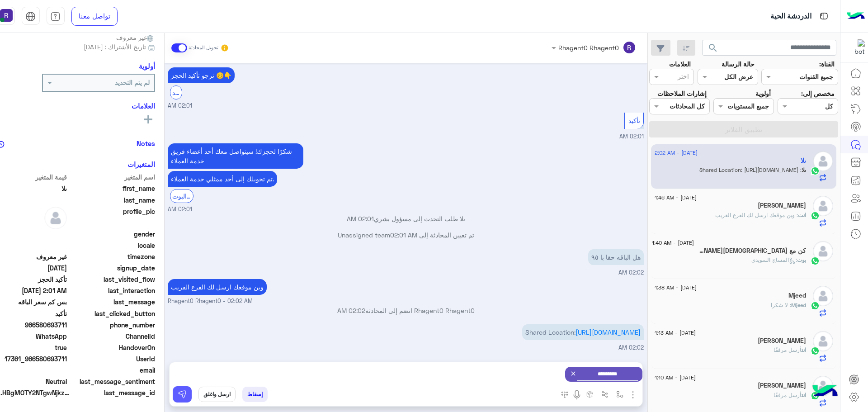 This screenshot has height=412, width=868. What do you see at coordinates (111, 245) in the screenshot?
I see `span: locale` at bounding box center [111, 245].